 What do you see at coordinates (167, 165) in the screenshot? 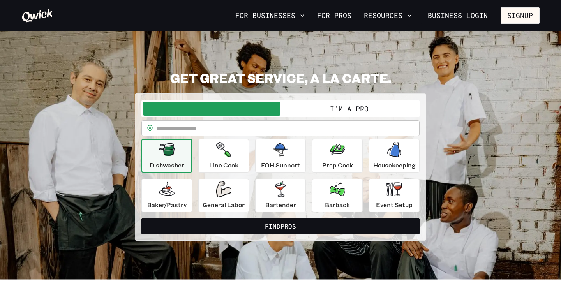
I see `p: Dishwasher` at bounding box center [167, 165].